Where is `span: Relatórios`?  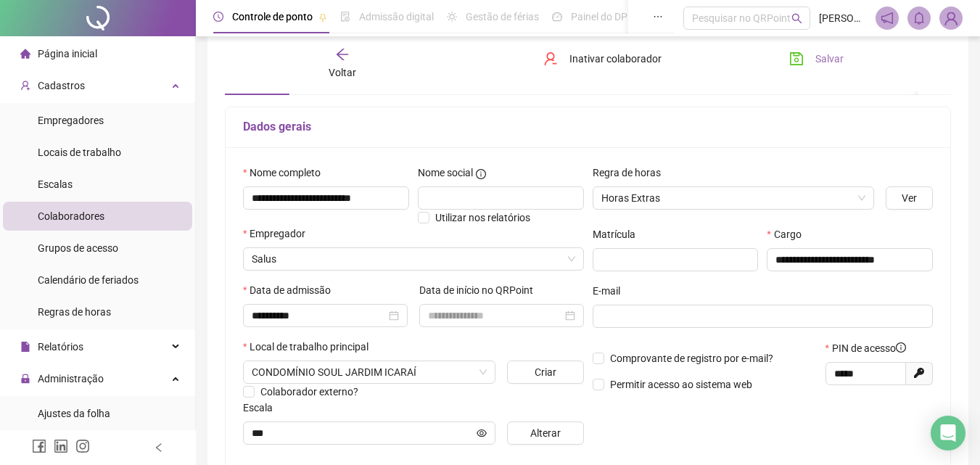 span: Relatórios is located at coordinates (61, 347).